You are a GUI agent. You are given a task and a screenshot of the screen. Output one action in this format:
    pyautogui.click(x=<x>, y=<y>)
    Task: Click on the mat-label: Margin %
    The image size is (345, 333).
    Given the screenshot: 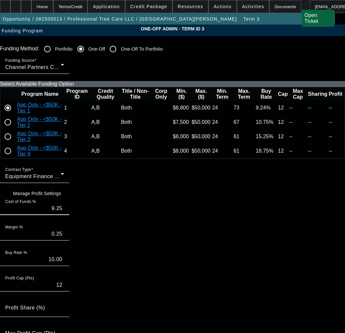 What is the action you would take?
    pyautogui.click(x=14, y=227)
    